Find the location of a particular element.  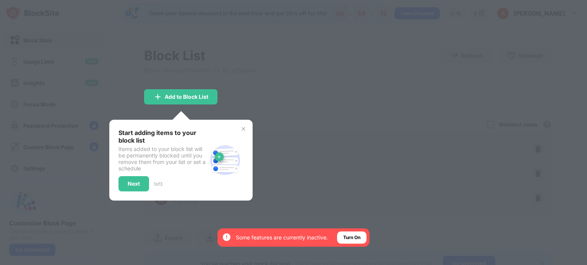

img: error-circle-white.svg is located at coordinates (226, 238).